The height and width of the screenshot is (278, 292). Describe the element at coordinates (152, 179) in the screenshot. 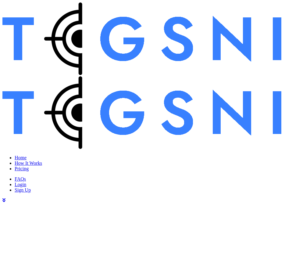

I see `div: FAQs` at that location.